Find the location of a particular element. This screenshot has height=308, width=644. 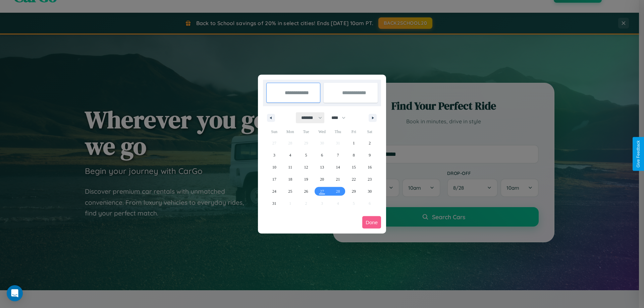

button: 14 is located at coordinates (338, 167).